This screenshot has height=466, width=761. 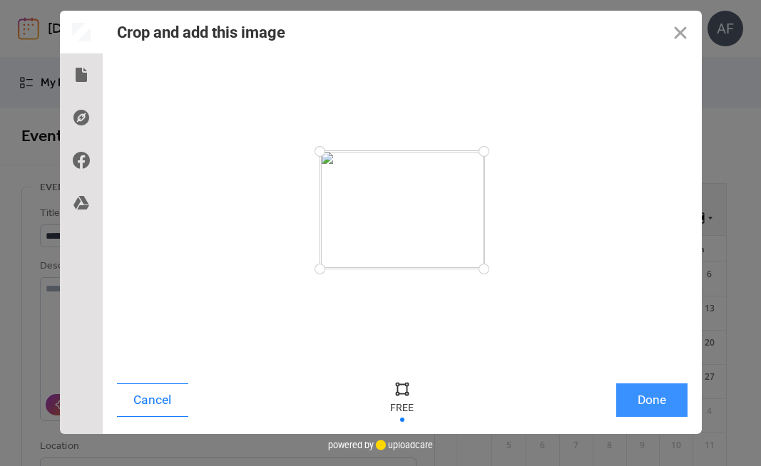 What do you see at coordinates (403, 445) in the screenshot?
I see `a: uploadcare` at bounding box center [403, 445].